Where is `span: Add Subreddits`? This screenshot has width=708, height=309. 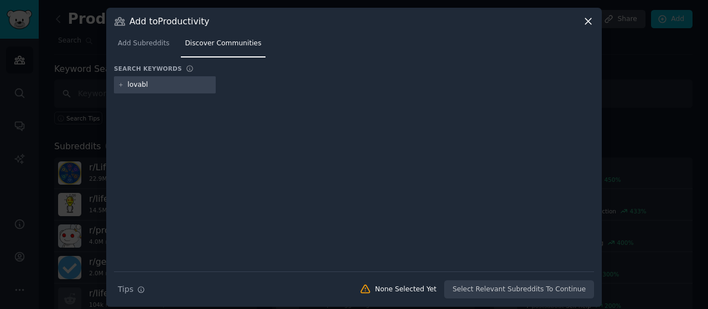 span: Add Subreddits is located at coordinates (143, 44).